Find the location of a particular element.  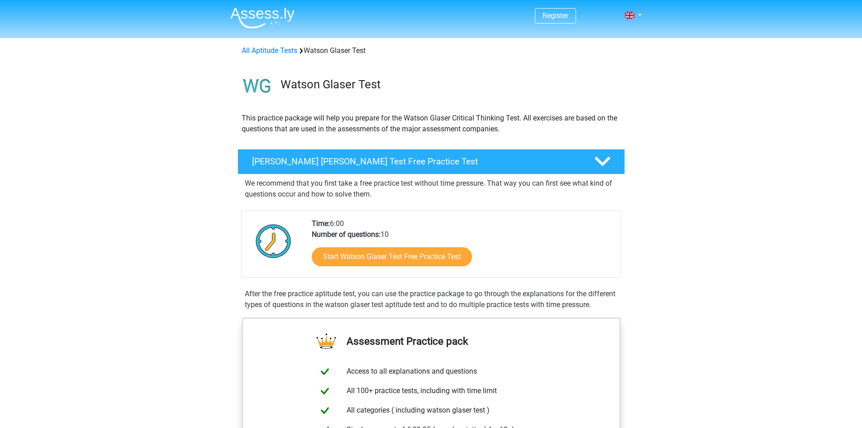

p: We recommend that you first take a free practice test without time pressure. That way you can fir... is located at coordinates (431, 189).